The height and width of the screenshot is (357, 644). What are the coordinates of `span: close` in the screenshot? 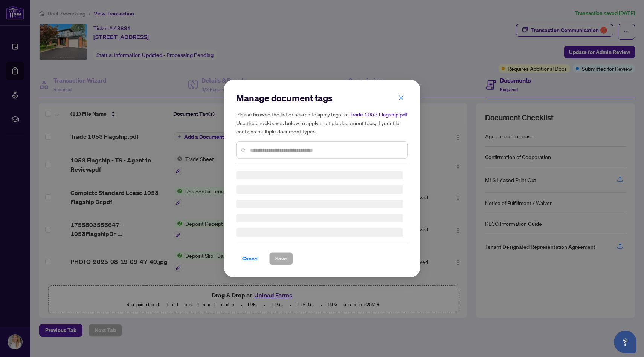 It's located at (401, 98).